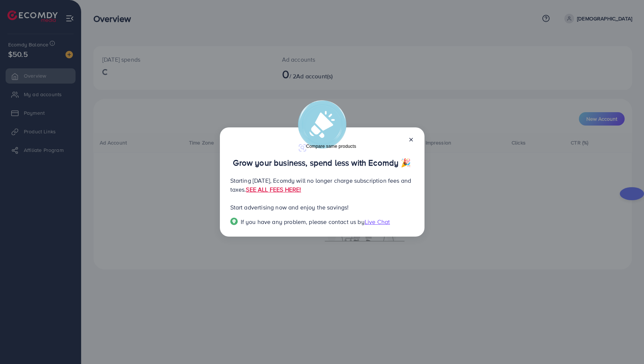  I want to click on img: Sc04c7ecdac3c49e6a1b19c987a4e3931O.png, so click(357, 146).